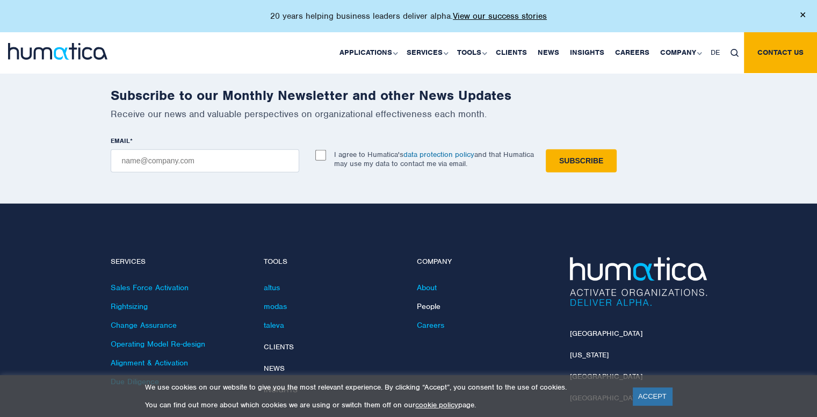 The height and width of the screenshot is (417, 817). What do you see at coordinates (158, 344) in the screenshot?
I see `a: Operating Model Re-design` at bounding box center [158, 344].